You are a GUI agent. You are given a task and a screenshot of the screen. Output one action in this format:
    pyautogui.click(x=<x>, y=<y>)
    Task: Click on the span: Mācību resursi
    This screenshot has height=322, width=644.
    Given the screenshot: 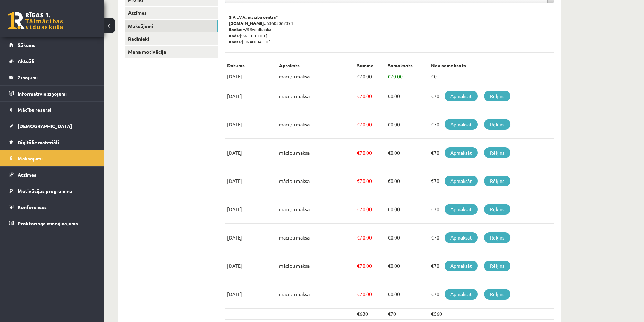 What is the action you would take?
    pyautogui.click(x=34, y=109)
    